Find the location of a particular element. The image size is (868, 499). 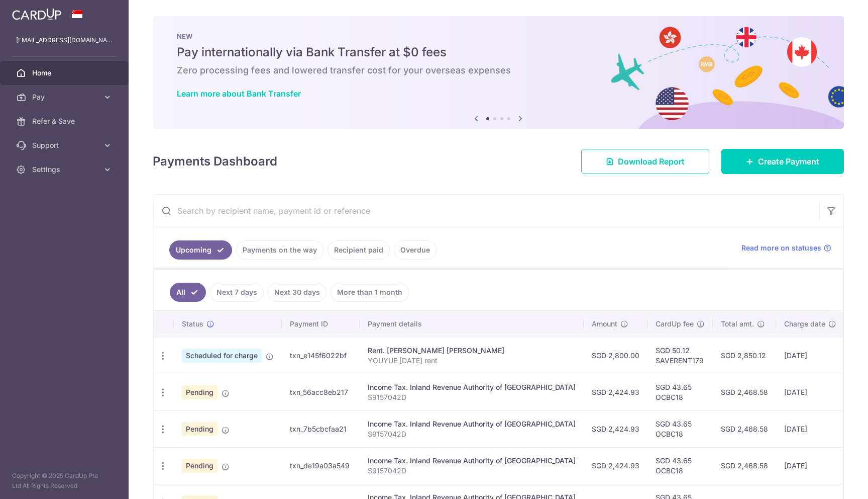

a: Learn more about Bank Transfer is located at coordinates (239, 94).